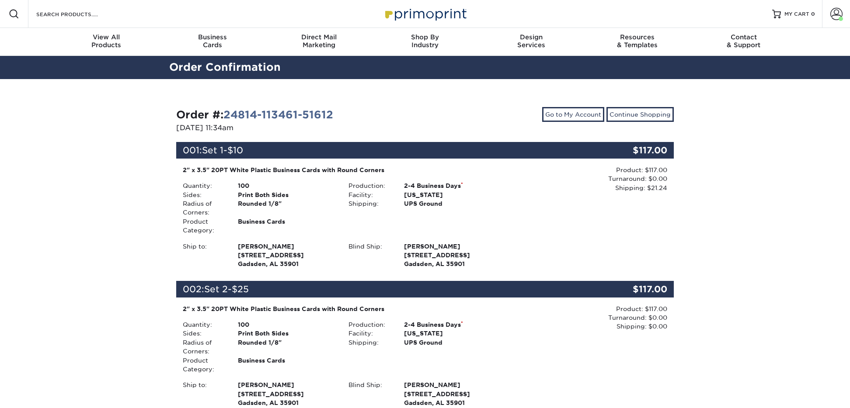 The image size is (850, 408). I want to click on a: DesignServices, so click(531, 42).